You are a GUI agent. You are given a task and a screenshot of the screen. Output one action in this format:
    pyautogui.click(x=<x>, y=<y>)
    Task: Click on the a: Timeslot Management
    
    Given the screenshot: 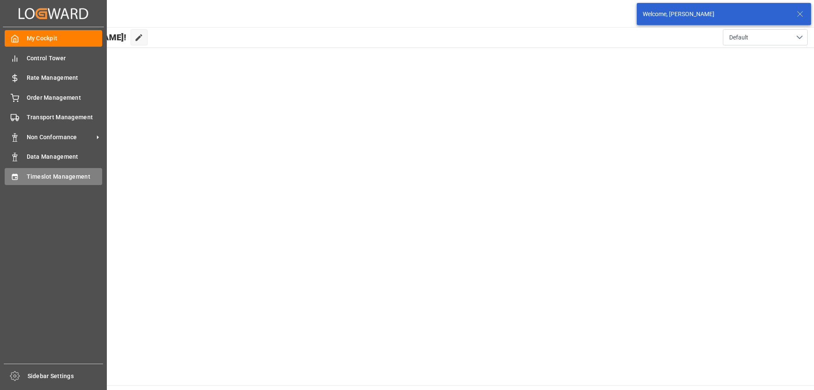 What is the action you would take?
    pyautogui.click(x=53, y=176)
    